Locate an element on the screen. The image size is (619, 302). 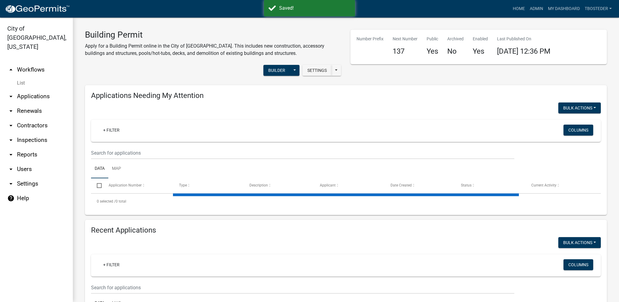
span: Applicant is located at coordinates (328, 185).